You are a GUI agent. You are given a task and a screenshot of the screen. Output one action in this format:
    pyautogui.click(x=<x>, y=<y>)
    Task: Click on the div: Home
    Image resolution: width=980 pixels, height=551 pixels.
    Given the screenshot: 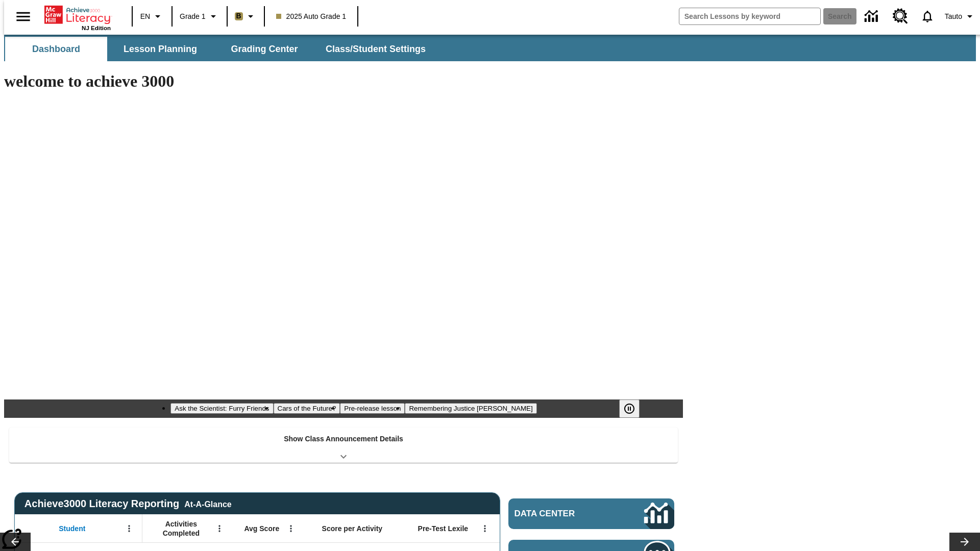 What is the action you would take?
    pyautogui.click(x=78, y=17)
    